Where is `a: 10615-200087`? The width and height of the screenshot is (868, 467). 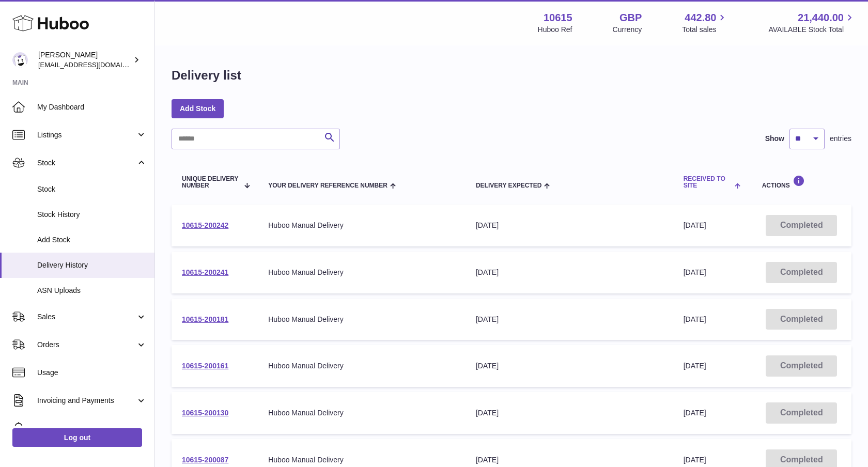 a: 10615-200087 is located at coordinates (205, 459).